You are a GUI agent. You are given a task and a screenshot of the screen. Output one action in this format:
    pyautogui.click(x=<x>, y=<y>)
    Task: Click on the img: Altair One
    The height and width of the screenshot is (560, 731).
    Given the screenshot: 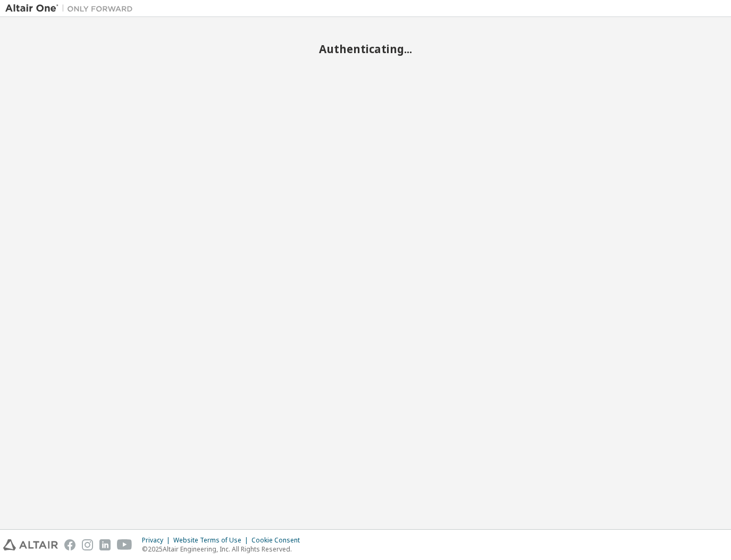 What is the action you would take?
    pyautogui.click(x=72, y=9)
    